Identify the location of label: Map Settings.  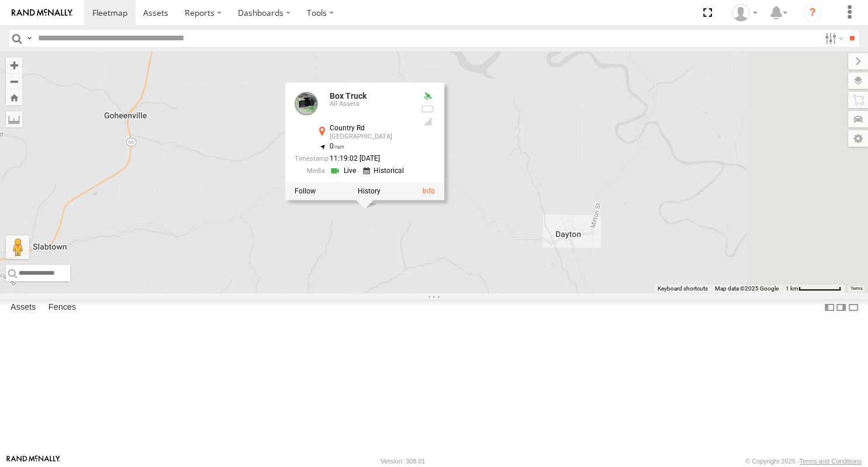
(858, 139).